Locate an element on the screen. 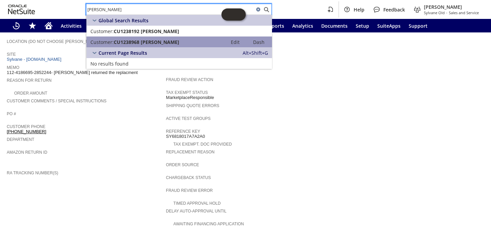  svg: logo is located at coordinates (22, 9).